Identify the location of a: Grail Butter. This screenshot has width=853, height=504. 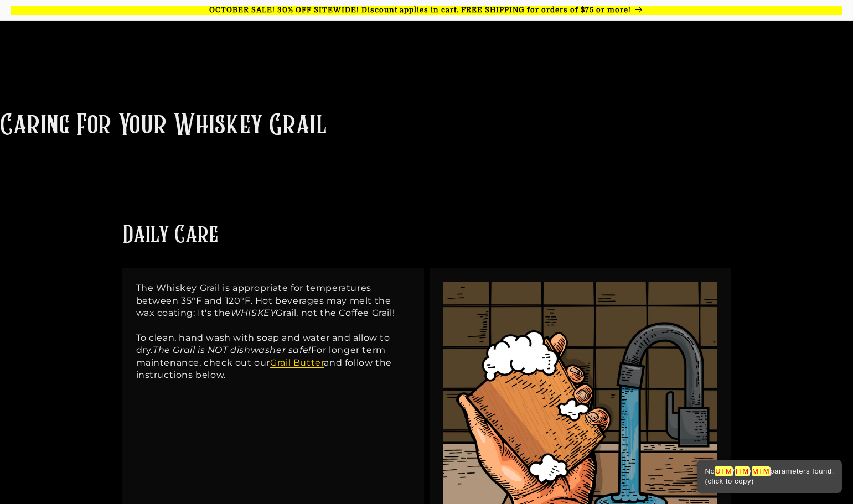
(297, 362).